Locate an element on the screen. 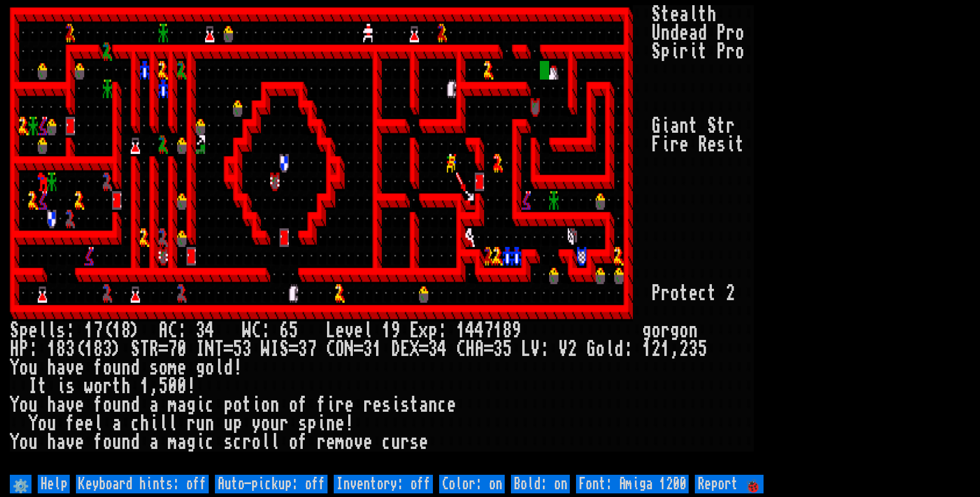 The image size is (980, 497). input: Keyboard hints: off is located at coordinates (142, 484).